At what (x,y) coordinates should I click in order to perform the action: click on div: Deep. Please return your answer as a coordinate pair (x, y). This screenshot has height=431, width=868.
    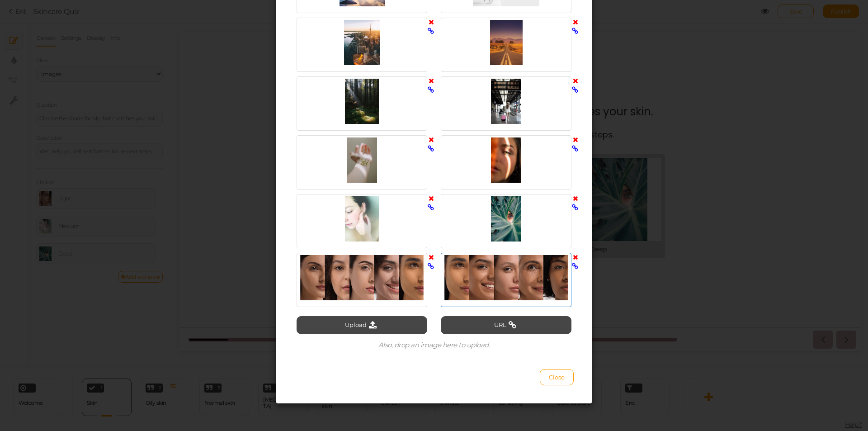
    Looking at the image, I should click on (446, 218).